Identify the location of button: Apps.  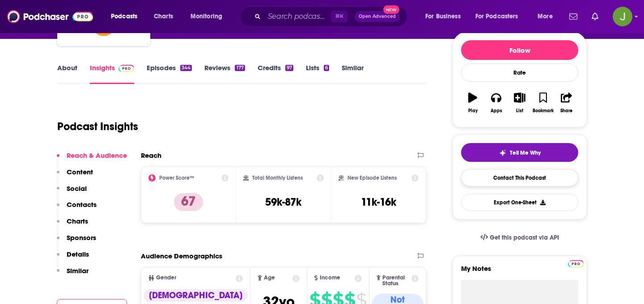
(496, 103).